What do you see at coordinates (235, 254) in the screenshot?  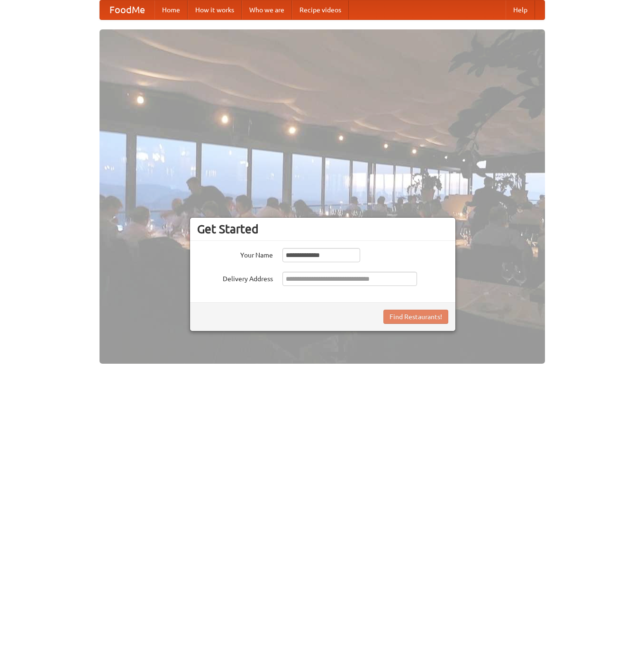 I see `label: Your Name` at bounding box center [235, 254].